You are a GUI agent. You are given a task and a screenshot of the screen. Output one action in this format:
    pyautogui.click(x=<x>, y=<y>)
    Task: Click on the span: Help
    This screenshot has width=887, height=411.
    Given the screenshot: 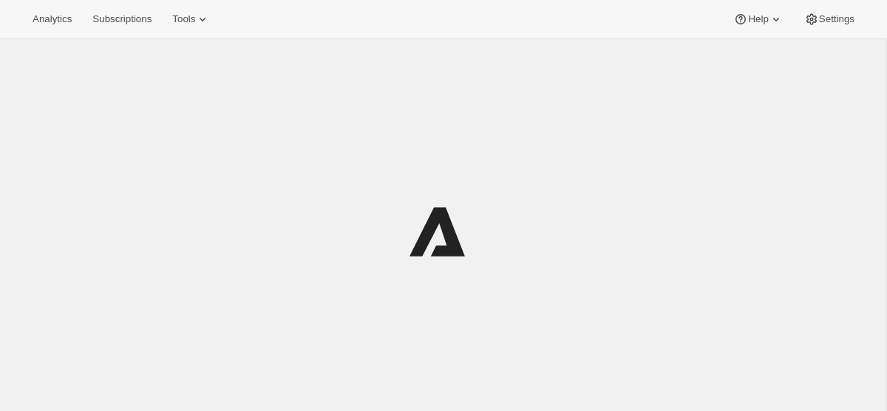 What is the action you would take?
    pyautogui.click(x=758, y=19)
    